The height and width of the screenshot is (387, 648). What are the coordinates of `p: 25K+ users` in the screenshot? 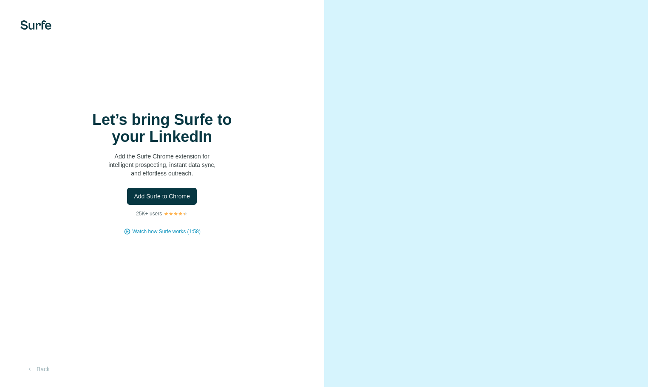 It's located at (149, 214).